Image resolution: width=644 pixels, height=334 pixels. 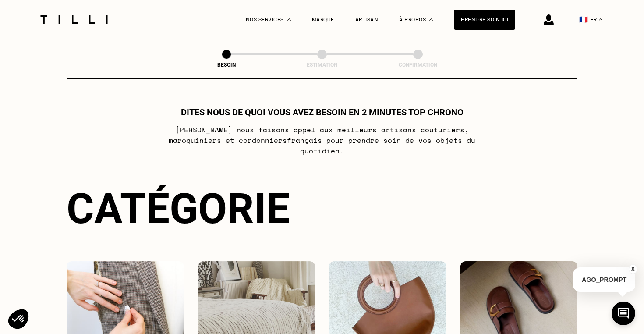 I want to click on img: menu déroulant, so click(x=601, y=19).